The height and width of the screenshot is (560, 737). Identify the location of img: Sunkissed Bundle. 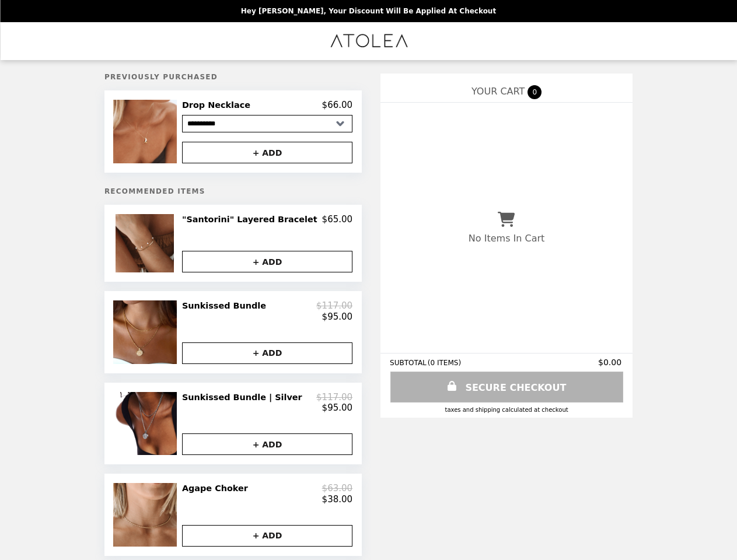
(146, 332).